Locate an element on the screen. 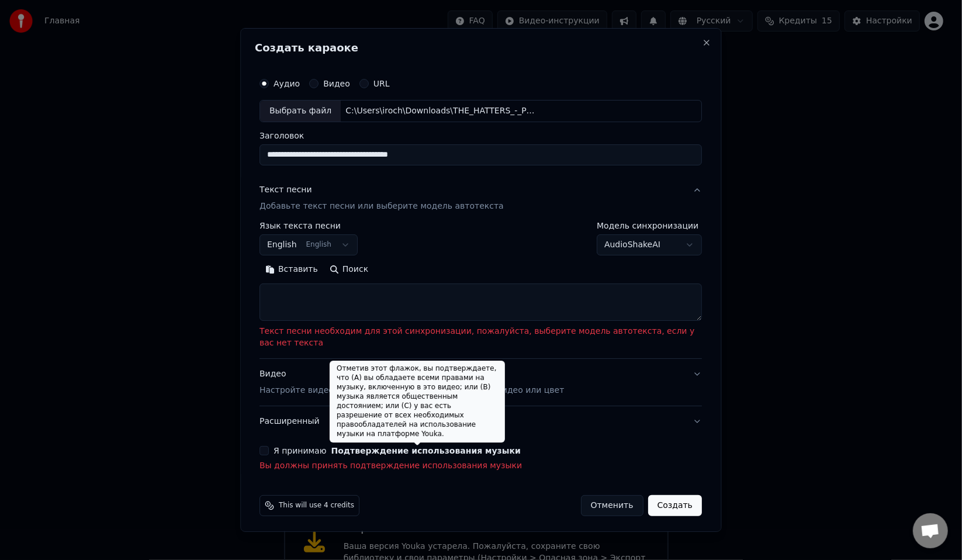 This screenshot has width=962, height=560. button: Поиск is located at coordinates (349, 269).